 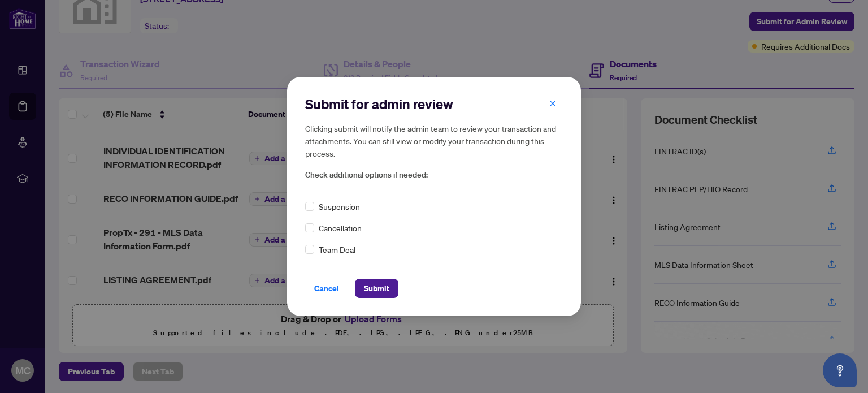 What do you see at coordinates (327, 288) in the screenshot?
I see `button: Cancel` at bounding box center [327, 288].